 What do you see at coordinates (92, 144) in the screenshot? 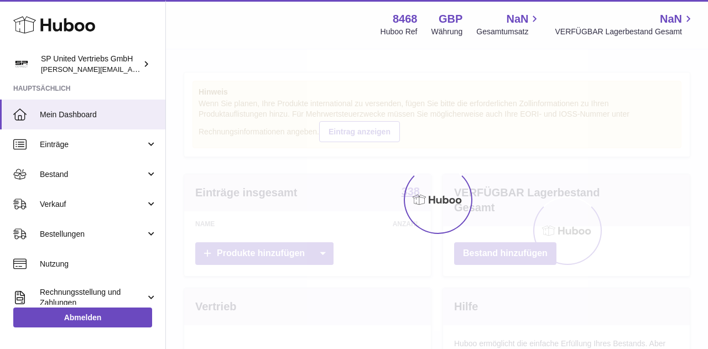
I see `span: Einträge` at bounding box center [92, 144].